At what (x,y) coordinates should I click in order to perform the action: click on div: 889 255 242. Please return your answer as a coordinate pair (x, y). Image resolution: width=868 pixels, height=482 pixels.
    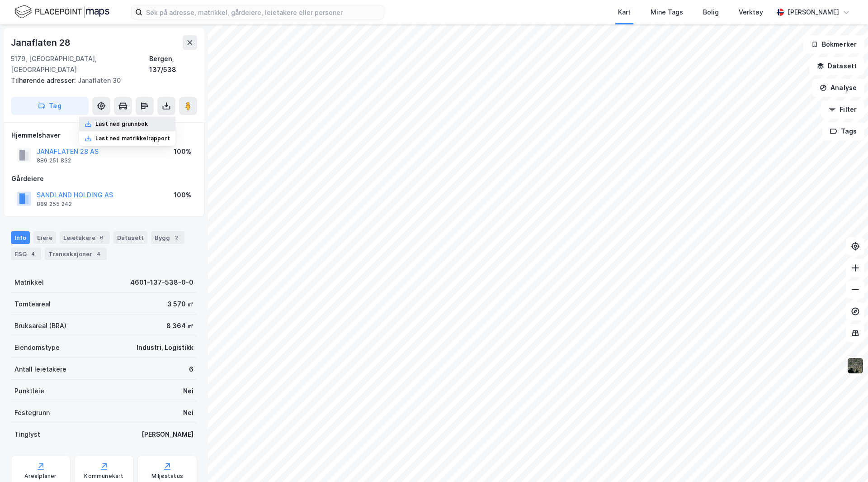
    Looking at the image, I should click on (54, 204).